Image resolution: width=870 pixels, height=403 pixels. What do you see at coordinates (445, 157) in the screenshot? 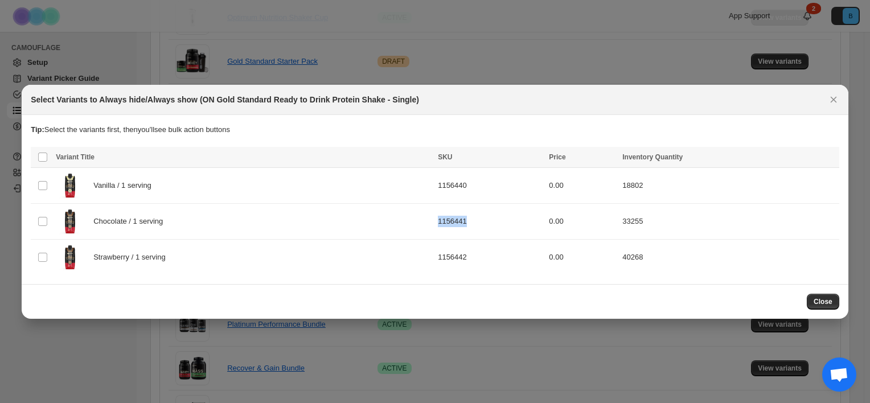
I see `span: SKU` at bounding box center [445, 157].